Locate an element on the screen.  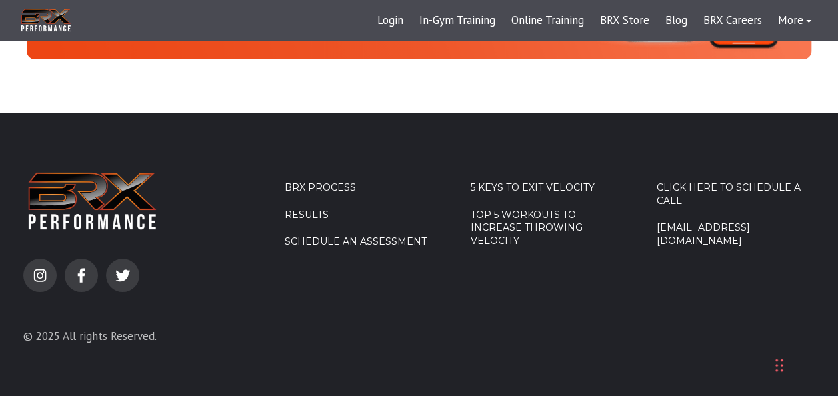
a: facebook-f is located at coordinates (81, 275).